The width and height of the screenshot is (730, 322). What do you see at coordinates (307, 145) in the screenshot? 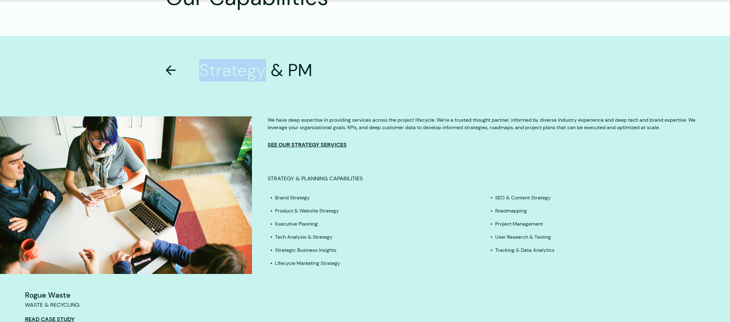
I see `a: See our Strategy Services` at bounding box center [307, 145].